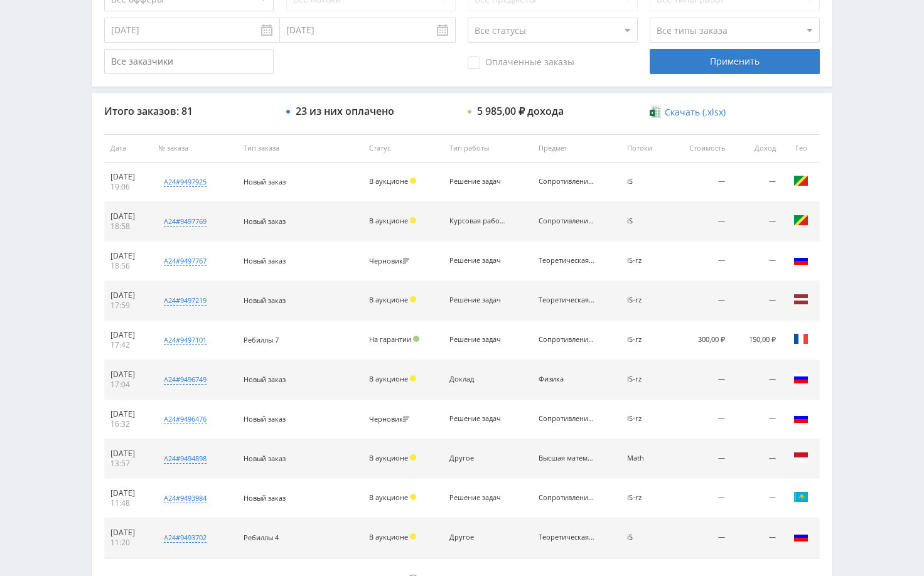 The height and width of the screenshot is (576, 924). Describe the element at coordinates (128, 345) in the screenshot. I see `div: 17:42` at that location.